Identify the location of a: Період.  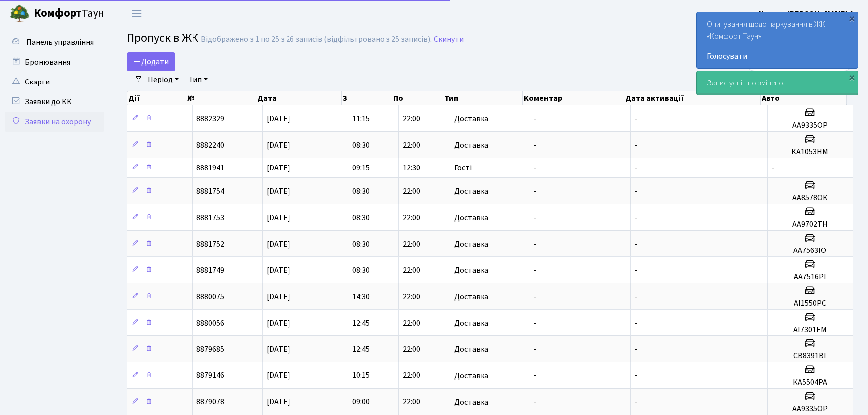
(163, 80).